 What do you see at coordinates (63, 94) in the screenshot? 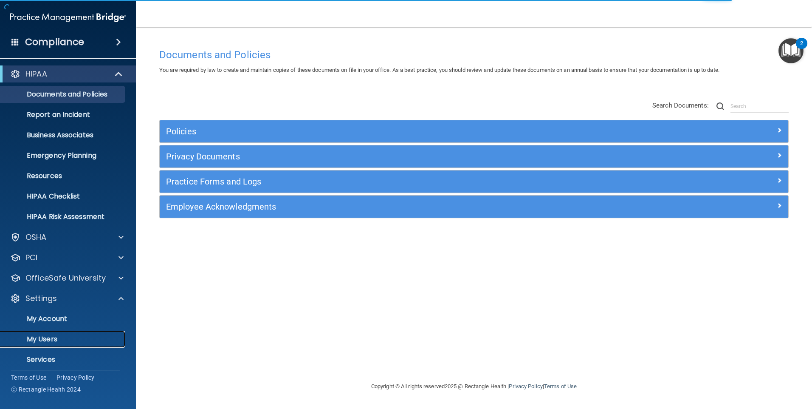
I see `p: Documents and Policies` at bounding box center [63, 94].